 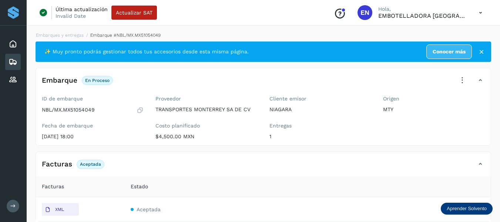 What do you see at coordinates (53, 186) in the screenshot?
I see `span: Facturas` at bounding box center [53, 186].